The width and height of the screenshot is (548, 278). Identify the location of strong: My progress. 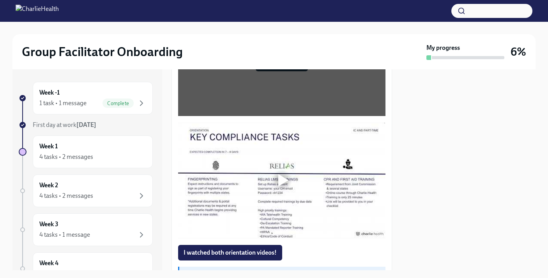
(443, 48).